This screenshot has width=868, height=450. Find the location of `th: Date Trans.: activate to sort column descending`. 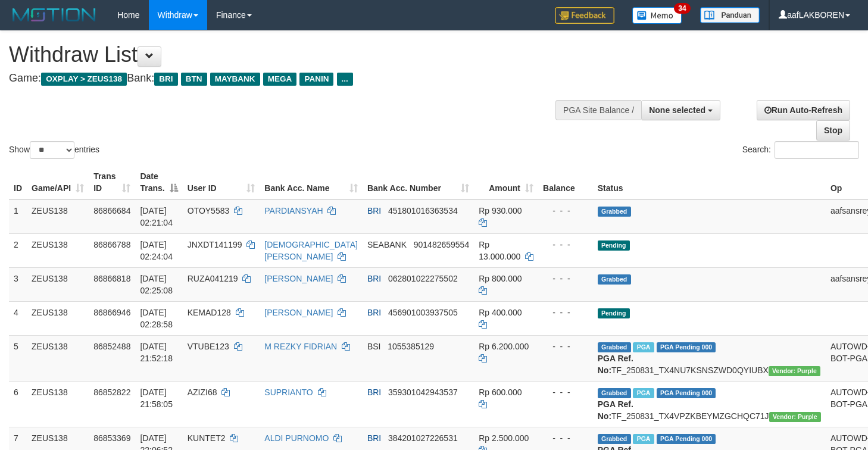

th: Date Trans.: activate to sort column descending is located at coordinates (159, 182).